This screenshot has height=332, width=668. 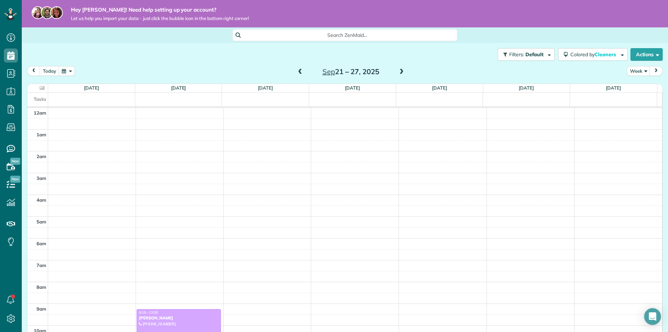 I want to click on a: Filters: Default, so click(x=524, y=54).